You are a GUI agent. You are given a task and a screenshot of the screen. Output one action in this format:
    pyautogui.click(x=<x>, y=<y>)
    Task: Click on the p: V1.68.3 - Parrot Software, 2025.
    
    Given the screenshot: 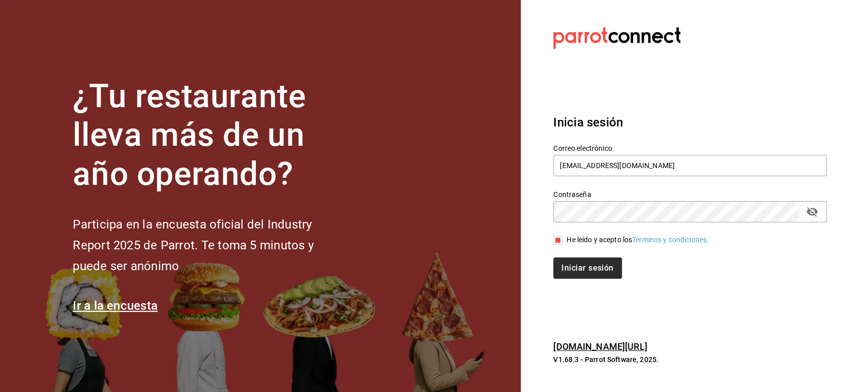 What is the action you would take?
    pyautogui.click(x=690, y=360)
    